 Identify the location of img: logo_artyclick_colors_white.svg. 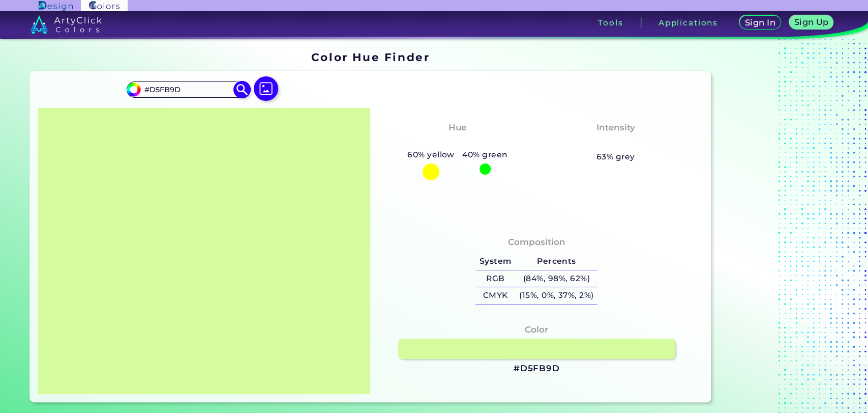
(66, 24).